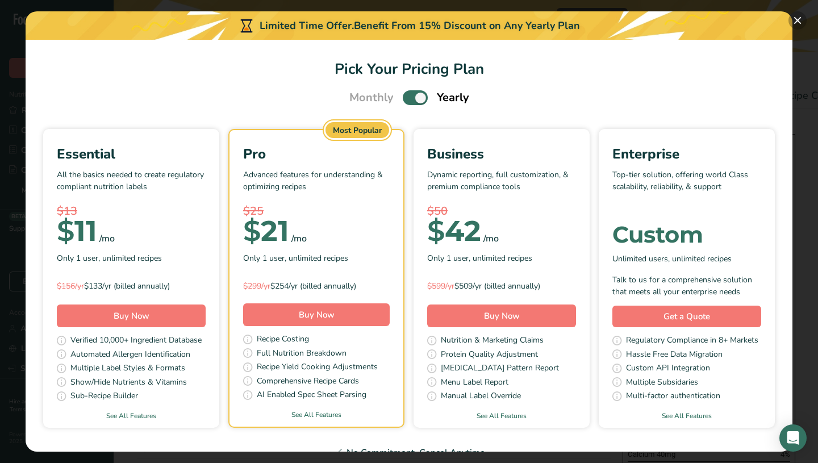 Image resolution: width=818 pixels, height=463 pixels. What do you see at coordinates (266, 231) in the screenshot?
I see `div: 21` at bounding box center [266, 231].